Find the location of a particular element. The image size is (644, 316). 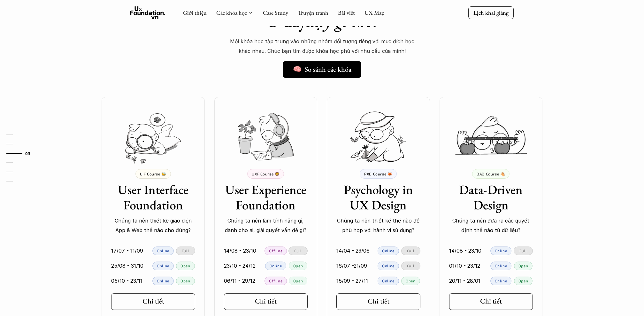

p: 14/04 - 23/06 is located at coordinates (353, 250).